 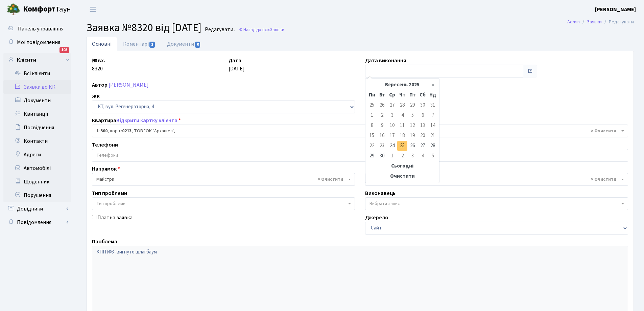 What do you see at coordinates (101, 44) in the screenshot?
I see `a: Основні` at bounding box center [101, 44].